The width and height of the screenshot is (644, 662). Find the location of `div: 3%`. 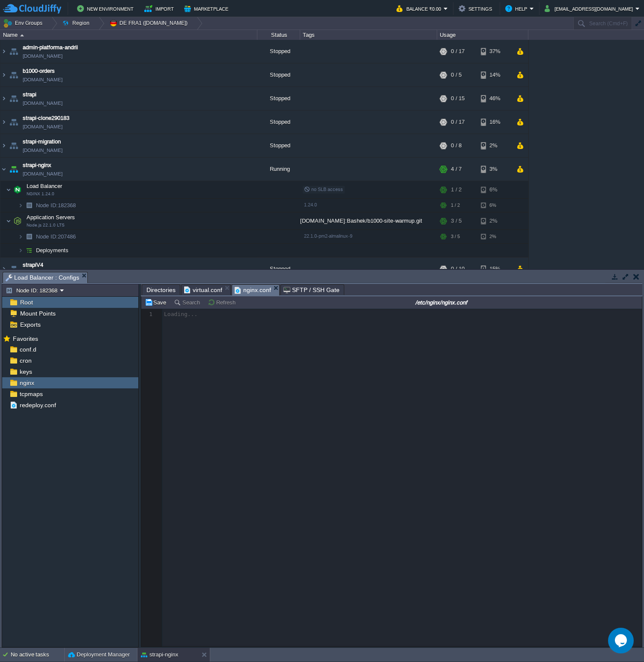

div: 3% is located at coordinates (495, 170).